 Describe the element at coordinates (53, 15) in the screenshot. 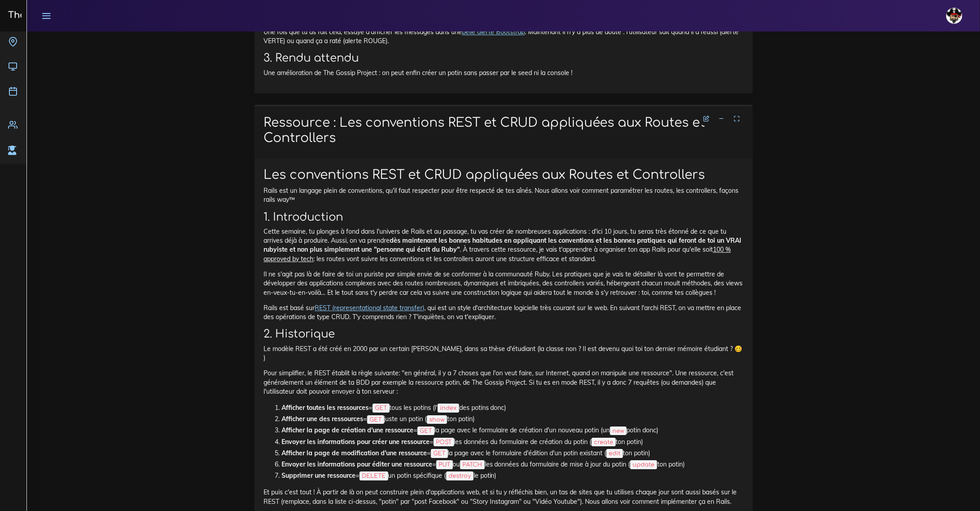

I see `h3: The Hacking Project` at that location.